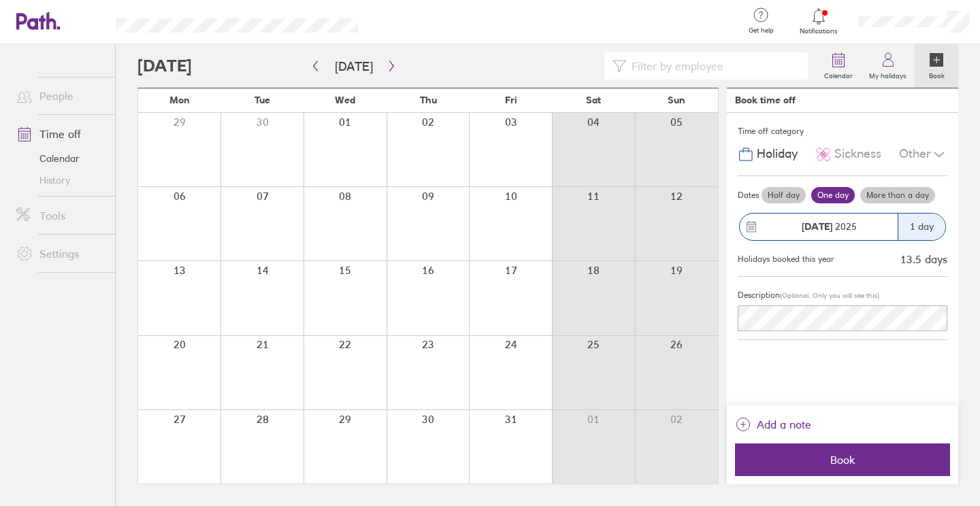 The height and width of the screenshot is (506, 980). Describe the element at coordinates (773, 424) in the screenshot. I see `button: Add a note` at that location.